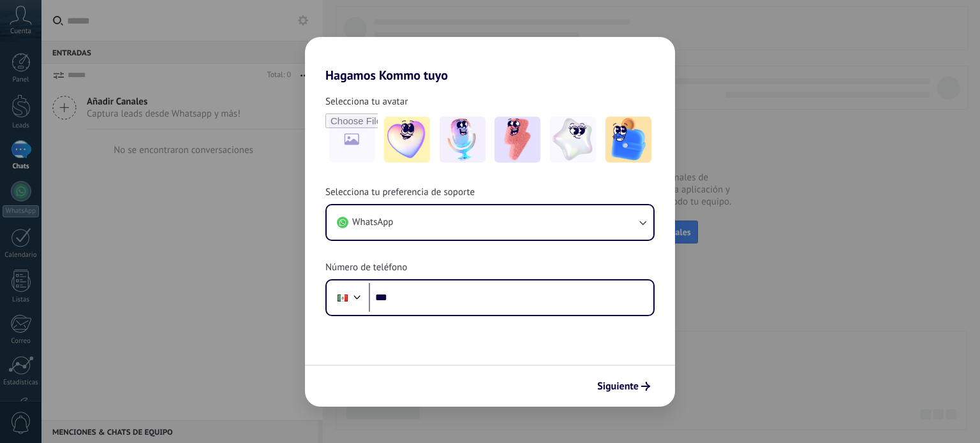 The height and width of the screenshot is (443, 980). What do you see at coordinates (343, 298) in the screenshot?
I see `div: Mexico: + 52` at bounding box center [343, 298].